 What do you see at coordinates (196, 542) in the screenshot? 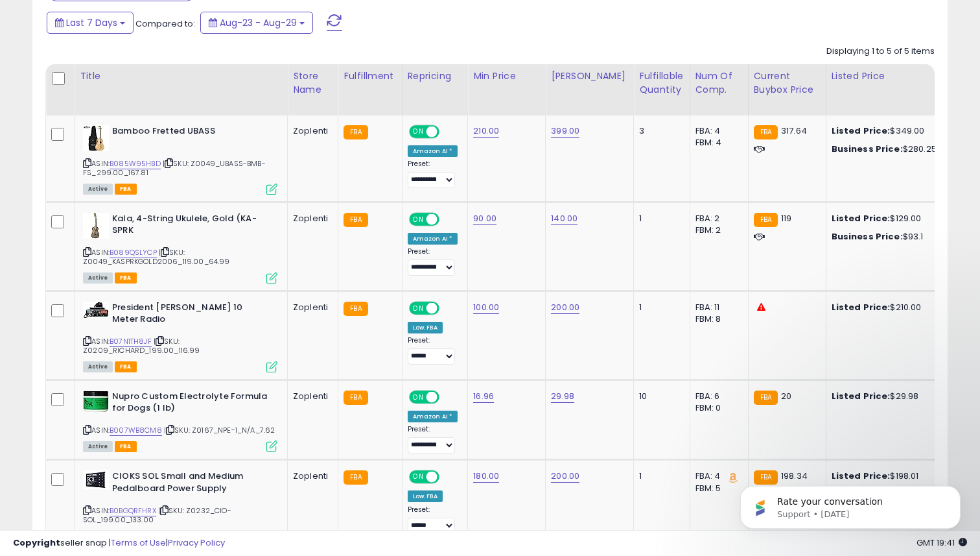
I see `a: Privacy Policy` at bounding box center [196, 542].